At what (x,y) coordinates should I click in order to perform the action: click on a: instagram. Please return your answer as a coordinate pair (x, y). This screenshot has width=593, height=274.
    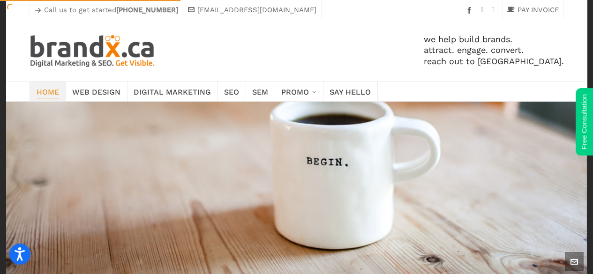
    Looking at the image, I should click on (483, 10).